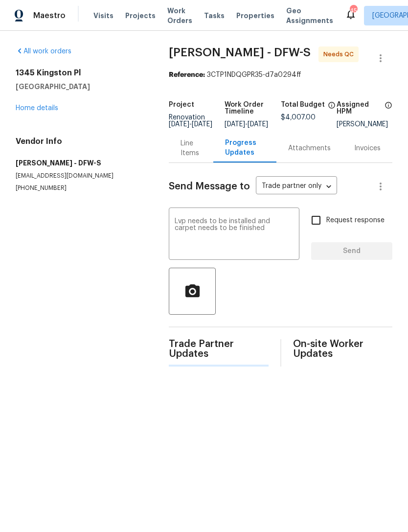 Image resolution: width=408 pixels, height=532 pixels. What do you see at coordinates (331, 108) in the screenshot?
I see `span: The total cost of line items that have been proposed by Opendoor. This sum includes line items th...` at bounding box center [331, 108].